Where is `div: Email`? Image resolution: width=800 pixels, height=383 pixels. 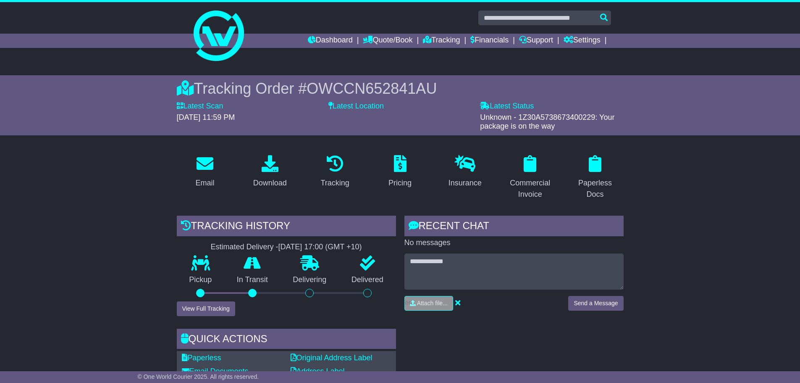 div: Email is located at coordinates (204, 183).